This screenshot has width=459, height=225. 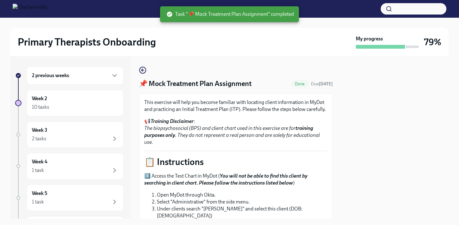 What do you see at coordinates (39, 138) in the screenshot?
I see `div: 2 tasks` at bounding box center [39, 138].